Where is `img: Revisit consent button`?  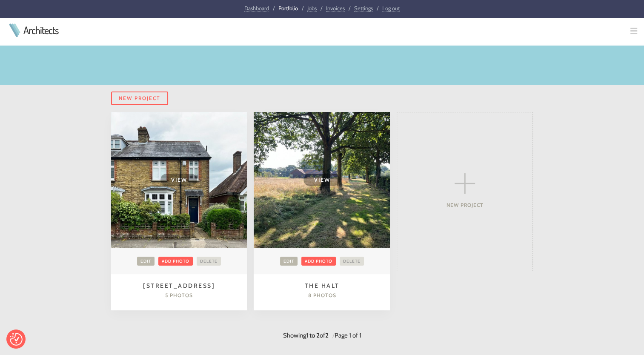
img: Revisit consent button is located at coordinates (16, 339).